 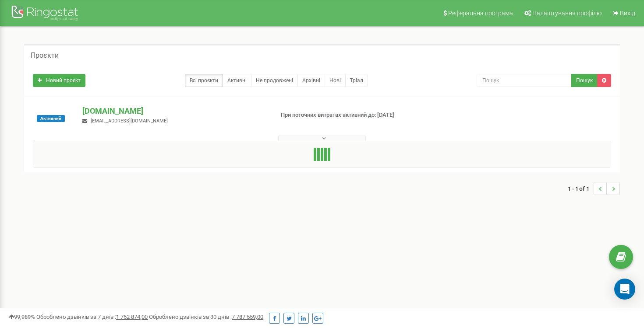 I want to click on a: Новий проєкт, so click(x=59, y=81).